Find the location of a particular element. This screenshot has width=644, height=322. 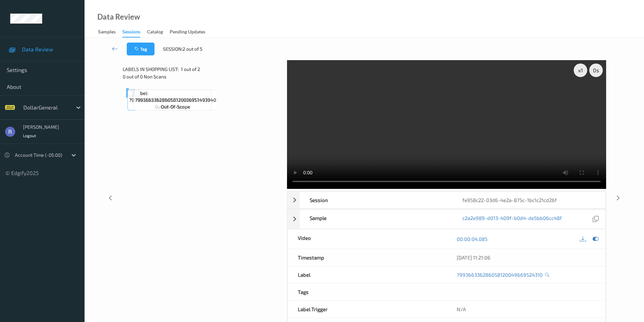

div: 0 out of 0 Non Scans is located at coordinates (202, 77).